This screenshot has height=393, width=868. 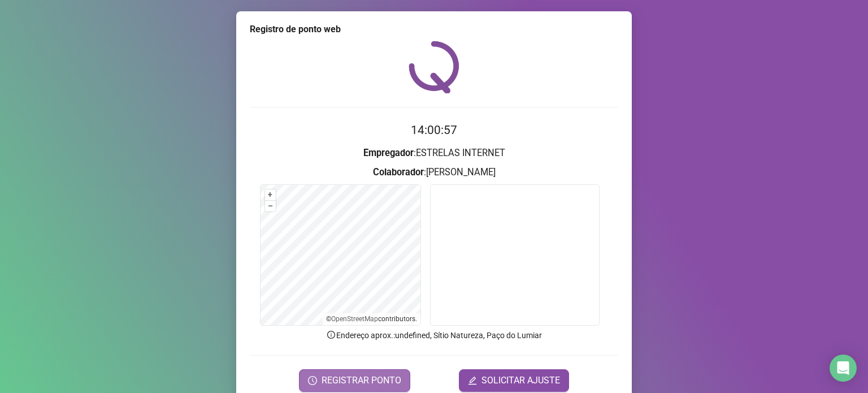 What do you see at coordinates (434, 66) in the screenshot?
I see `img: QRPoint` at bounding box center [434, 66].